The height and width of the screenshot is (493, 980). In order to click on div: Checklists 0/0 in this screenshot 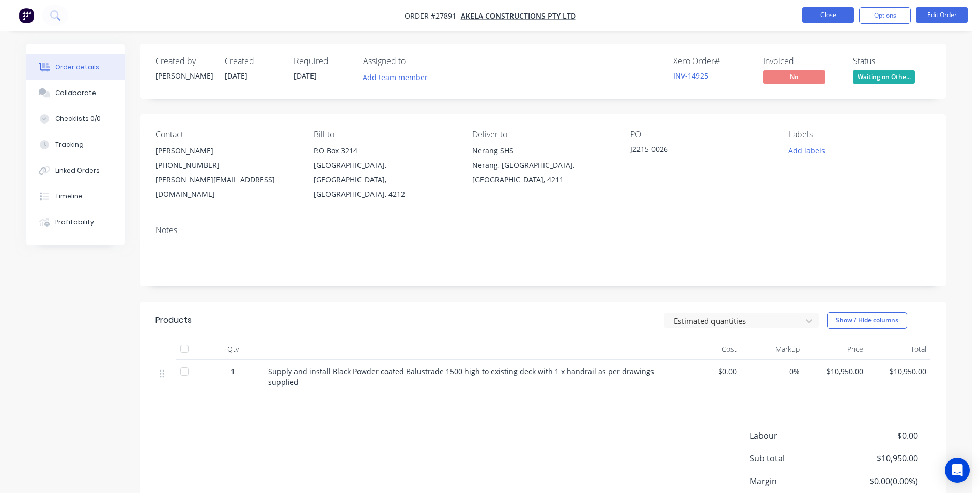, I will do `click(78, 119)`.